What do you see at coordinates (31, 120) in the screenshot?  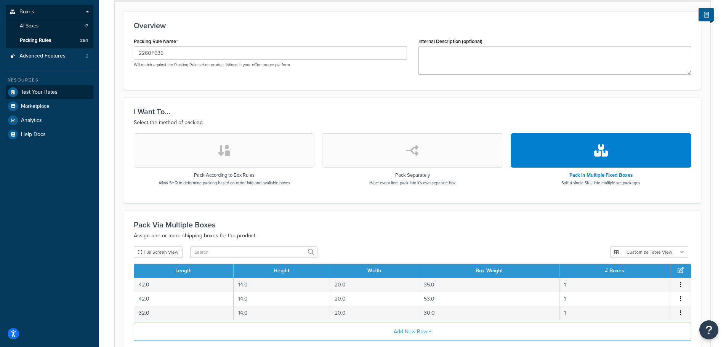 I see `span: Analytics` at bounding box center [31, 120].